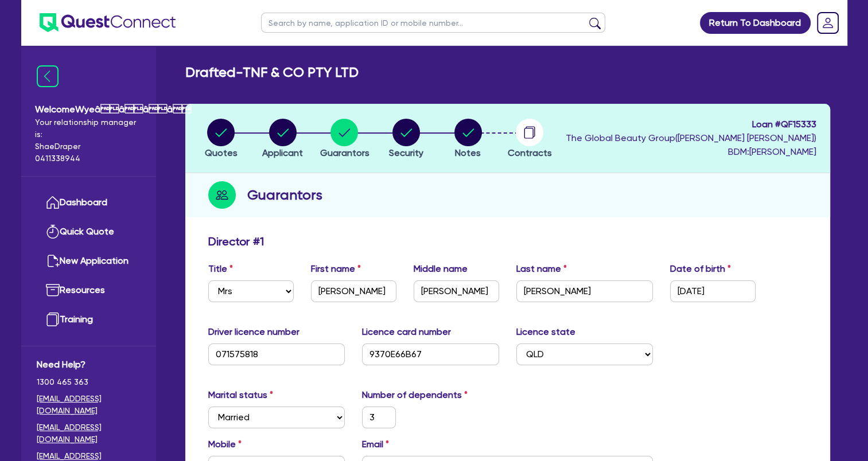 The width and height of the screenshot is (868, 461). What do you see at coordinates (240, 395) in the screenshot?
I see `label: Marital status` at bounding box center [240, 395].